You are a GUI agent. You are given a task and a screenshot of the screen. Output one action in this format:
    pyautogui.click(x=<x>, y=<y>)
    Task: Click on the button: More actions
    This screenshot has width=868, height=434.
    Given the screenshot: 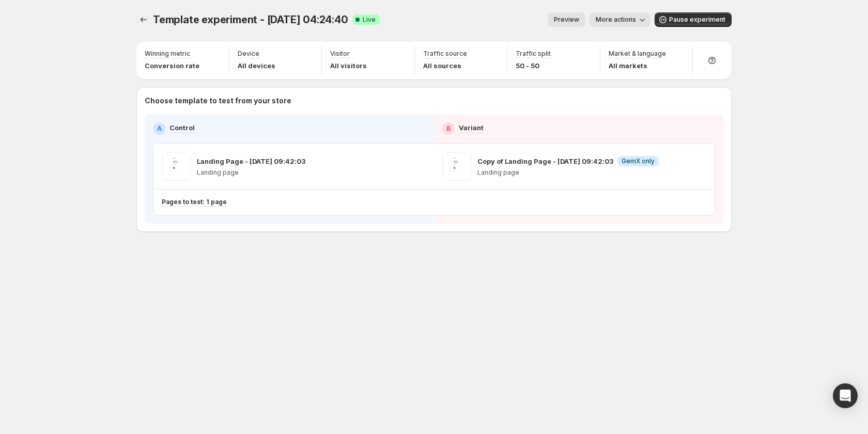 What is the action you would take?
    pyautogui.click(x=620, y=20)
    